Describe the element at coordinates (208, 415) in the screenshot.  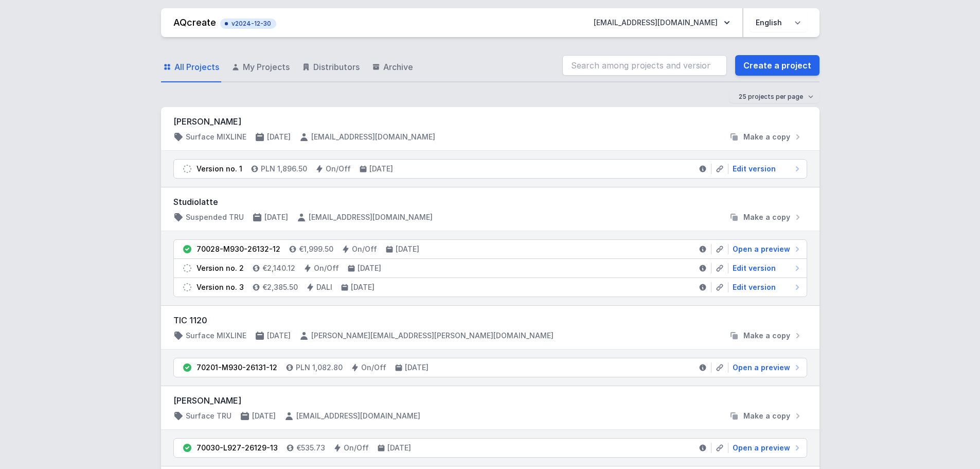
I see `h4: Surface TRU` at that location.